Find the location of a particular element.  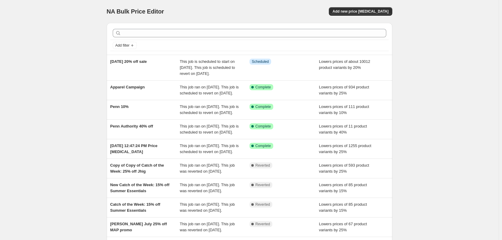

button: Add filter is located at coordinates (125, 45).